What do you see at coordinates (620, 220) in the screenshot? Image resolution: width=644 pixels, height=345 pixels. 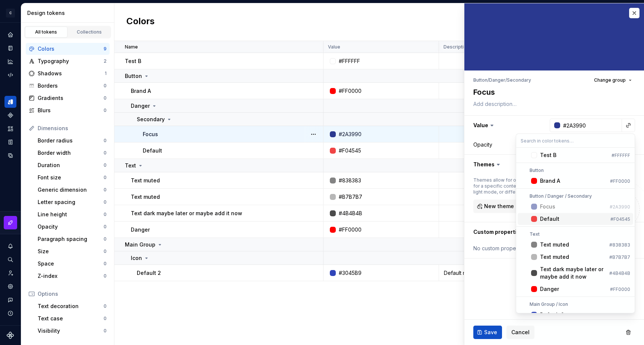 I see `div: #F04545` at bounding box center [620, 220].